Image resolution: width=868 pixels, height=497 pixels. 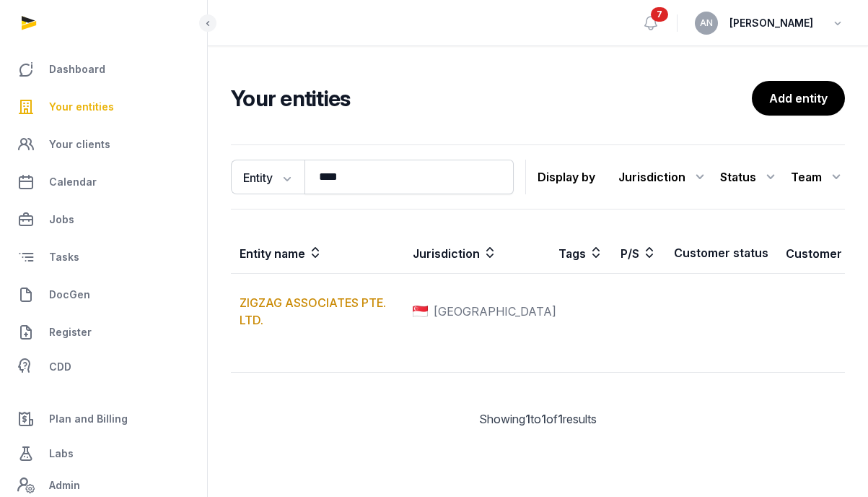 I want to click on a: Your entities, so click(x=104, y=107).